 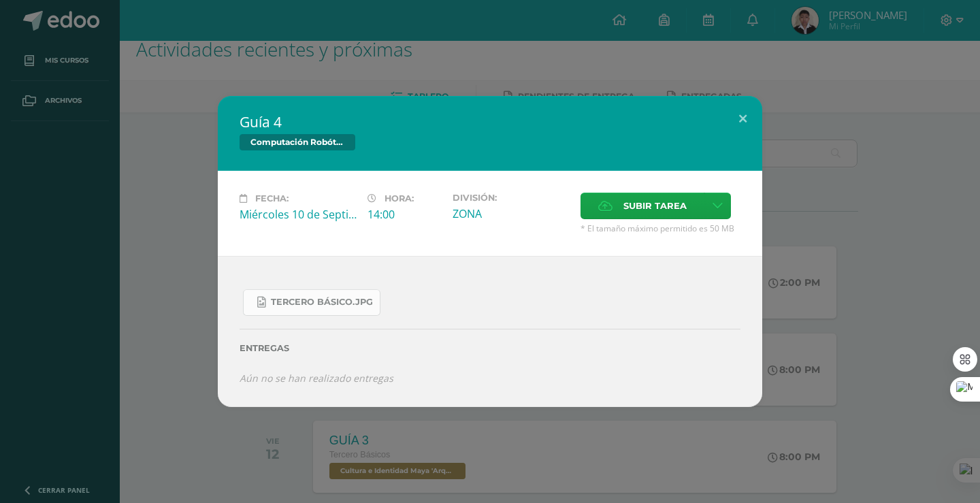 What do you see at coordinates (742, 119) in the screenshot?
I see `button: Close (Esc)` at bounding box center [742, 119].